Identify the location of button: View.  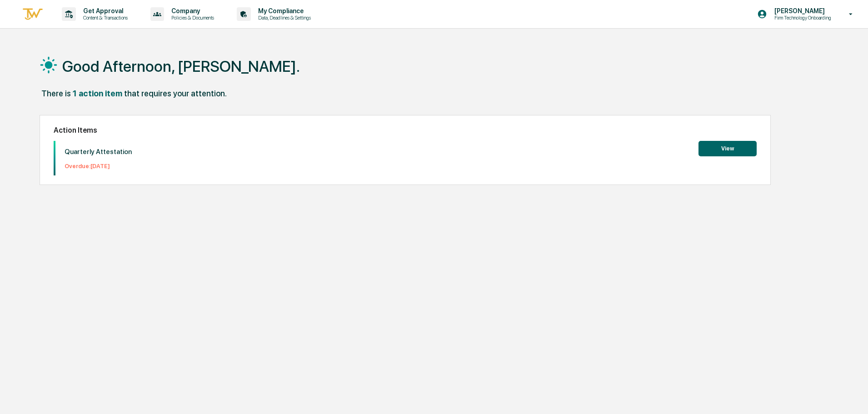
(728, 148).